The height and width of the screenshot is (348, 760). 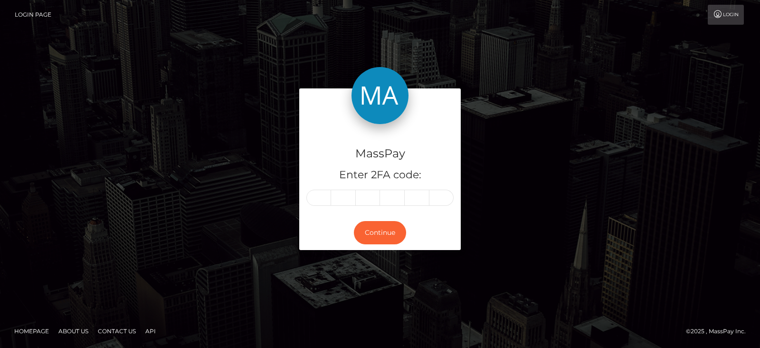 I want to click on a: Login, so click(x=726, y=15).